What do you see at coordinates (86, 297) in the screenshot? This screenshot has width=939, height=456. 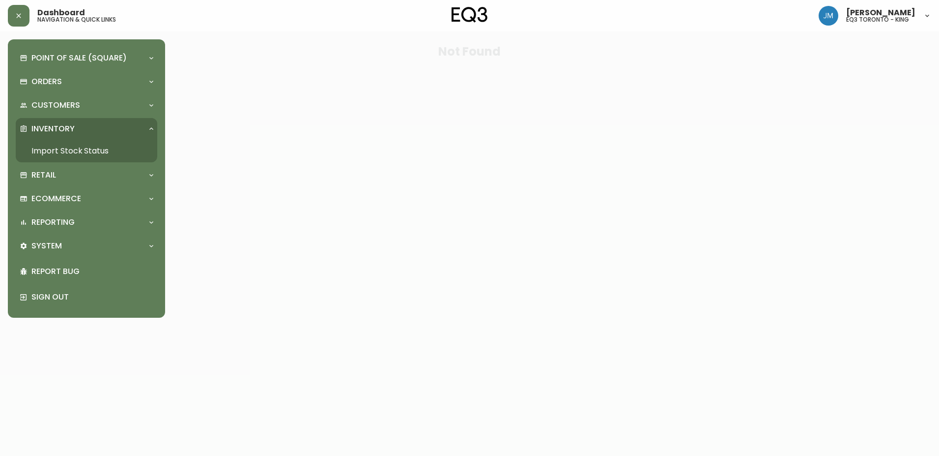 I see `div: Sign Out` at bounding box center [86, 297].